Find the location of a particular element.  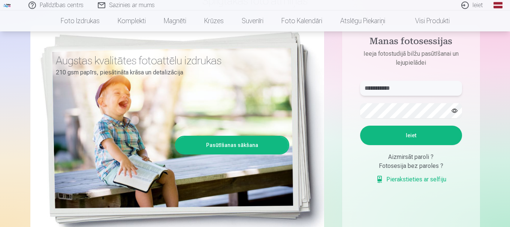

a: Komplekti is located at coordinates (131, 21).